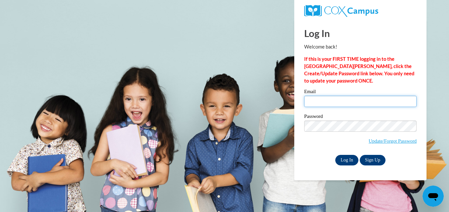 Image resolution: width=449 pixels, height=212 pixels. What do you see at coordinates (360, 33) in the screenshot?
I see `h1: Log In` at bounding box center [360, 33].